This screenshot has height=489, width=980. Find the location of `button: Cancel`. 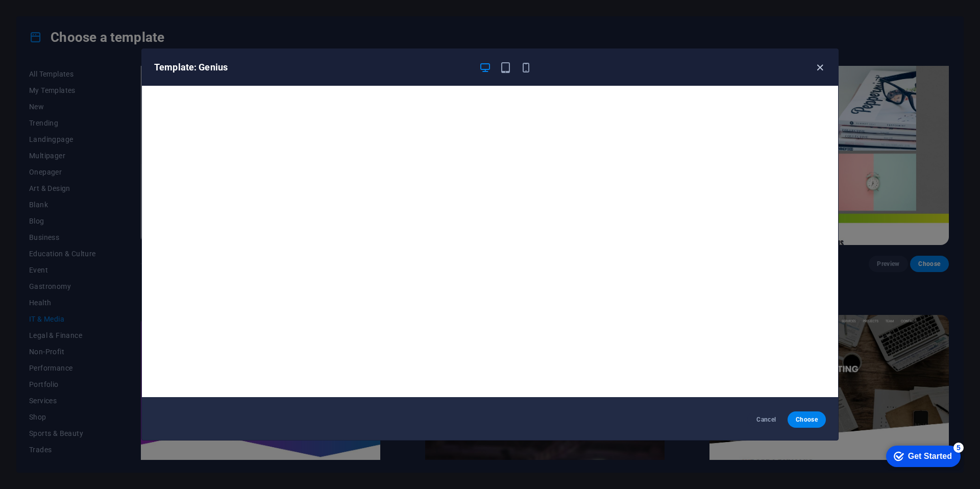

button: Cancel is located at coordinates (766, 420).